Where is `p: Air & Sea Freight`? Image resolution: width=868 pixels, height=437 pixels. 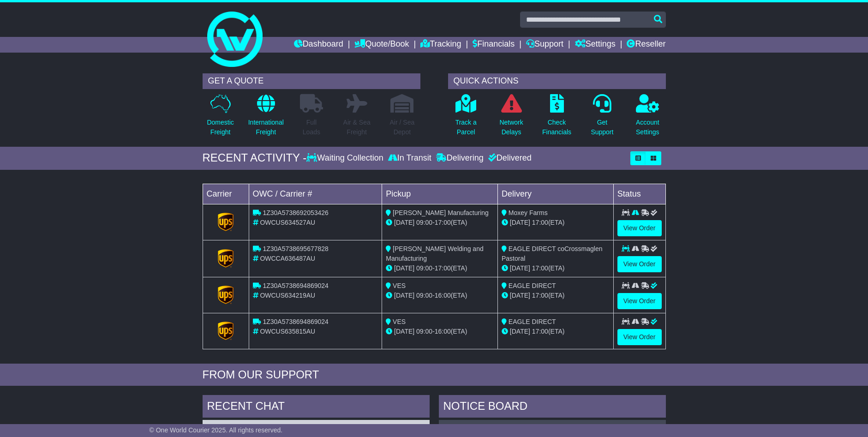 p: Air & Sea Freight is located at coordinates (357, 128).